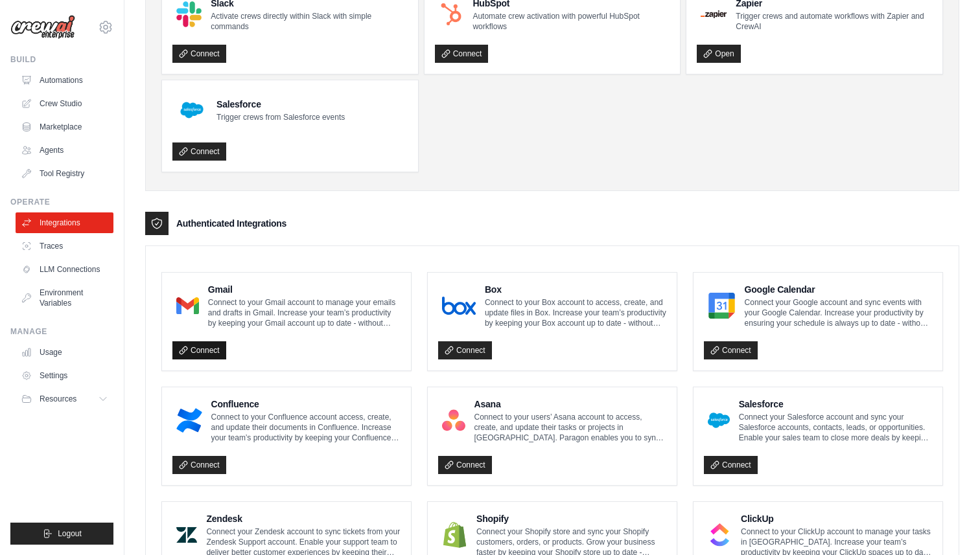 This screenshot has width=980, height=555. What do you see at coordinates (64, 127) in the screenshot?
I see `a: Marketplace` at bounding box center [64, 127].